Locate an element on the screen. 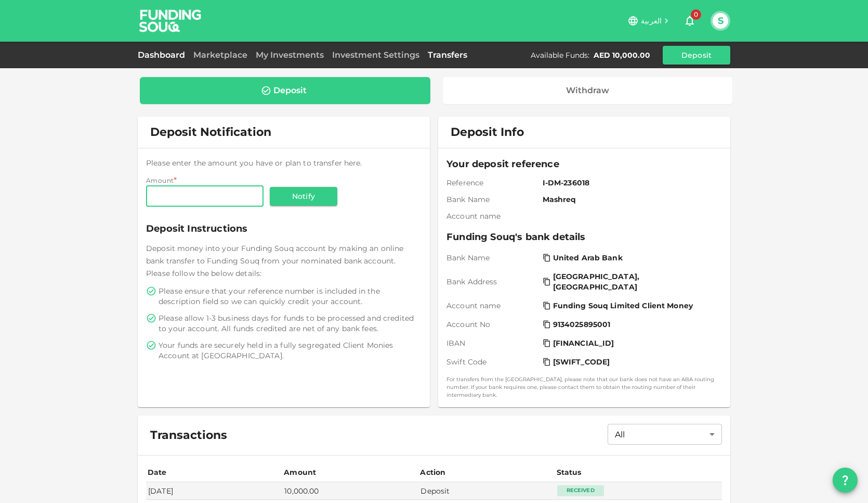 The width and height of the screenshot is (868, 503). span: Deposit Instructions is located at coordinates (284, 228).